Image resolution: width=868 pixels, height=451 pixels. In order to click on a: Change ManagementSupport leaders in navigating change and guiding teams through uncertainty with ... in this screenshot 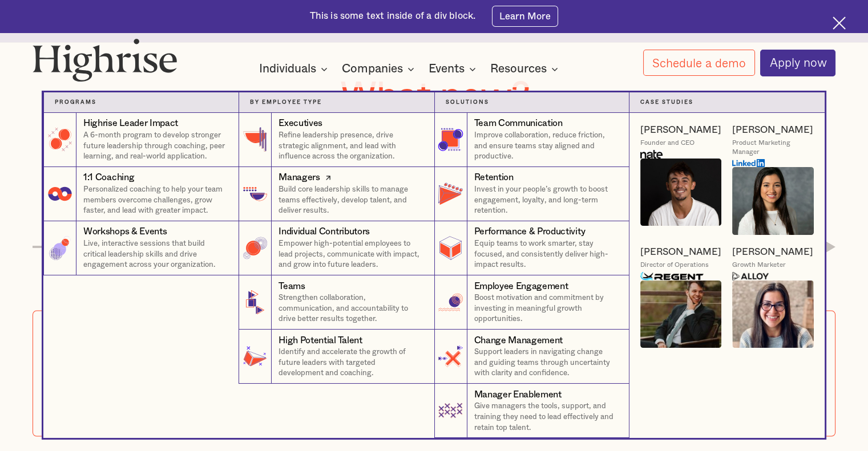, I will do `click(532, 356)`.